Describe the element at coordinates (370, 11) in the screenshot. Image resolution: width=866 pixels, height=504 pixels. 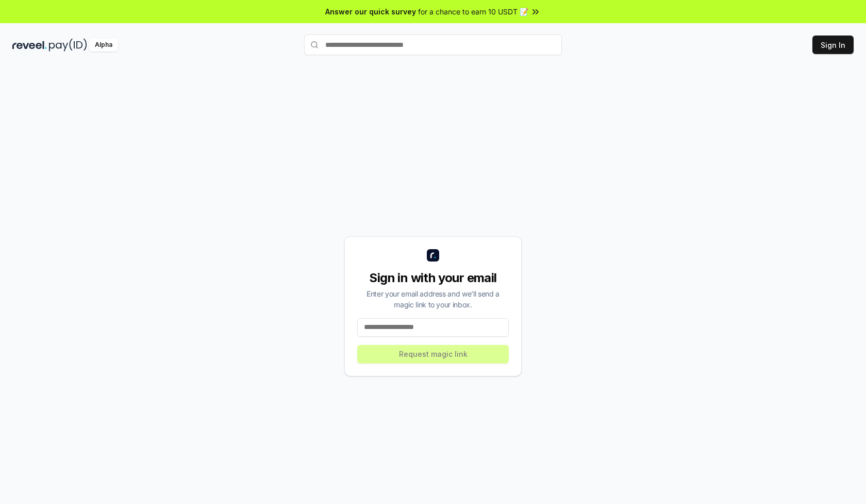
I see `span: Answer our quick survey` at that location.